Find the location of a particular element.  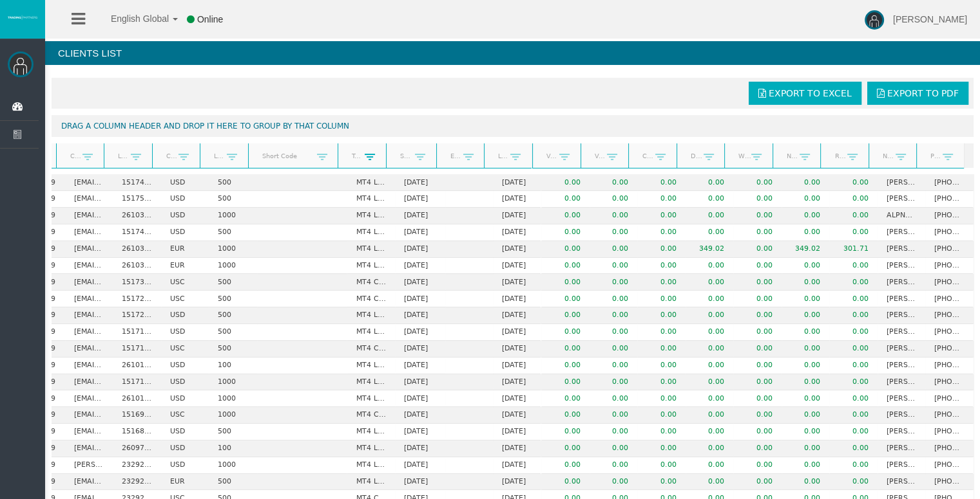

td: USD is located at coordinates (185, 449).